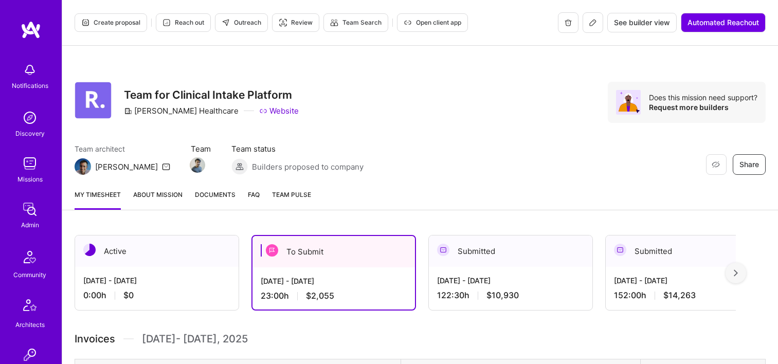 The image size is (778, 364). Describe the element at coordinates (356, 23) in the screenshot. I see `button: Team Search` at that location.